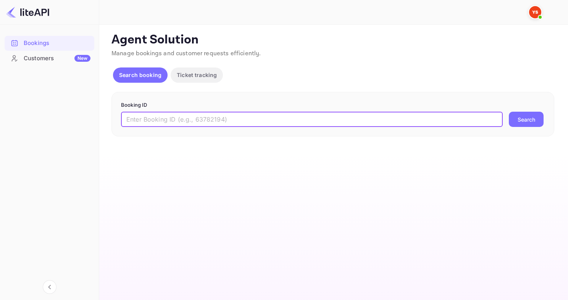 This screenshot has width=568, height=300. What do you see at coordinates (57, 58) in the screenshot?
I see `div: Customers` at bounding box center [57, 58].